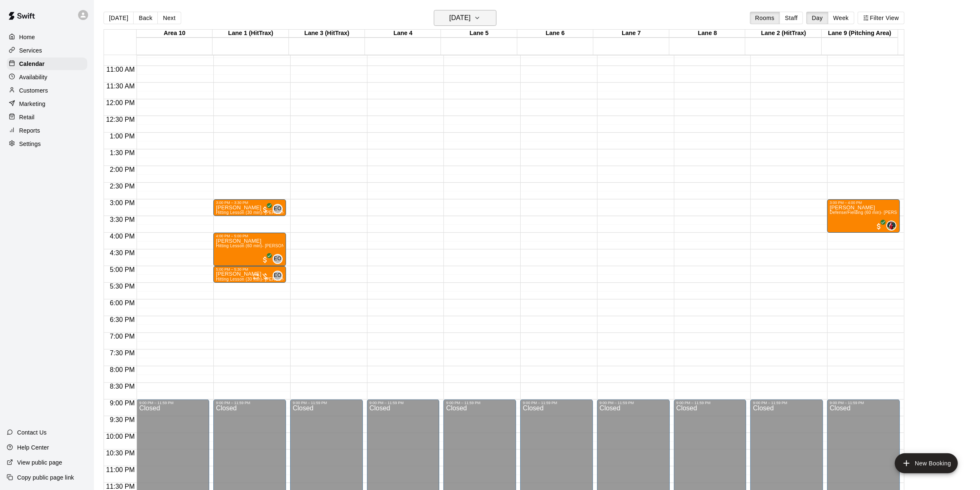 The height and width of the screenshot is (490, 980). Describe the element at coordinates (169, 18) in the screenshot. I see `button: Next` at that location.